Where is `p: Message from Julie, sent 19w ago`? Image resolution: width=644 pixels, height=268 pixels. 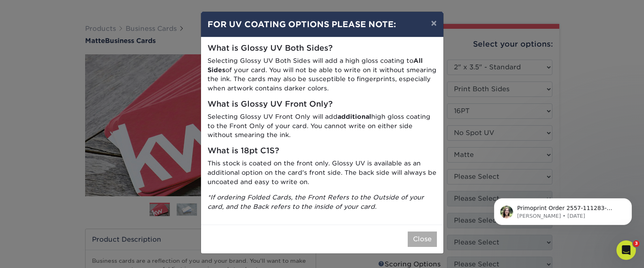
p: Message from Julie, sent 19w ago is located at coordinates (87, 69).